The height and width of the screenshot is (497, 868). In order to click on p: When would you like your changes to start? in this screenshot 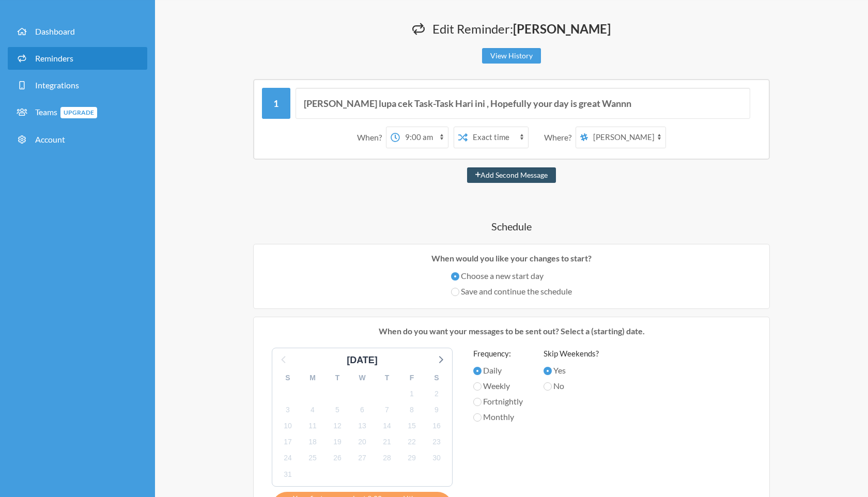, I will do `click(512, 258)`.